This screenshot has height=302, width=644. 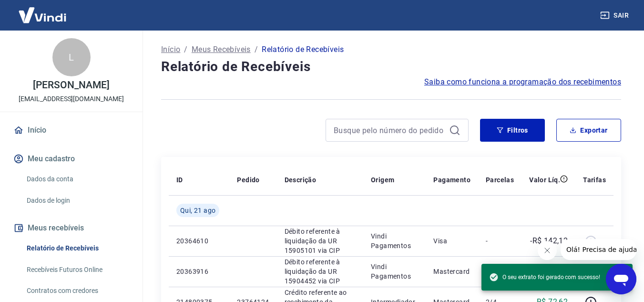 I want to click on p: Meus Recebíveis, so click(x=221, y=50).